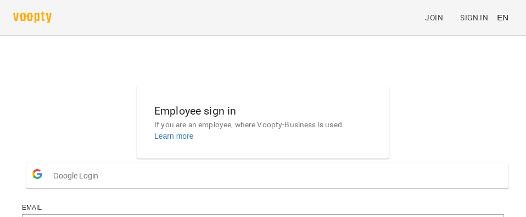 Image resolution: width=526 pixels, height=217 pixels. I want to click on h6: Employee sign in, so click(263, 110).